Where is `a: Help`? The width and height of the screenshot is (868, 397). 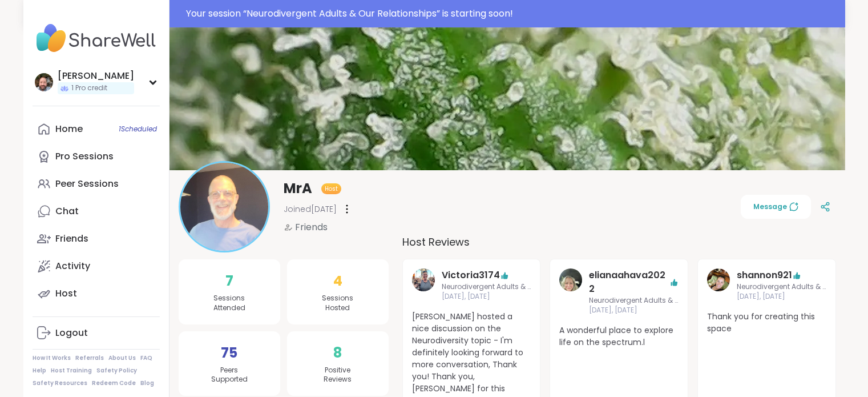 a: Help is located at coordinates (40, 371).